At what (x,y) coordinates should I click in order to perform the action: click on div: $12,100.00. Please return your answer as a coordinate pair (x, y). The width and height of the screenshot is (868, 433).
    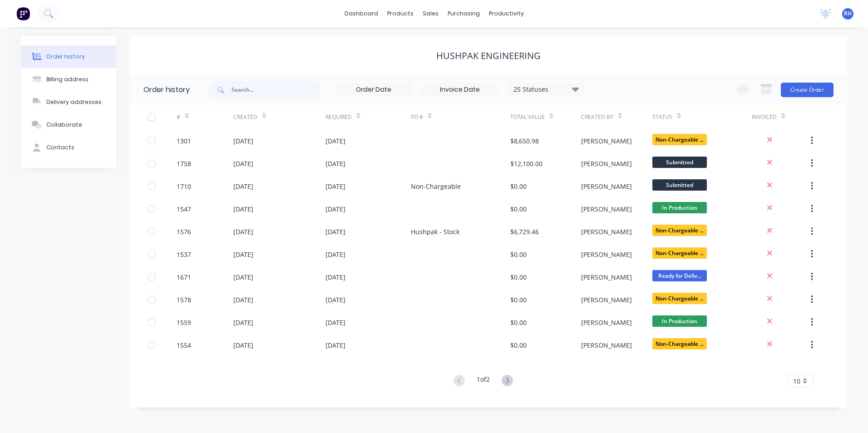
    Looking at the image, I should click on (526, 164).